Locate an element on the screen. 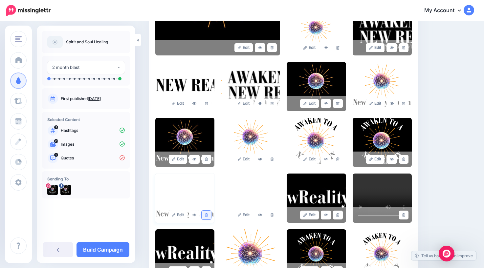  h4: Selected Content is located at coordinates (86, 120).